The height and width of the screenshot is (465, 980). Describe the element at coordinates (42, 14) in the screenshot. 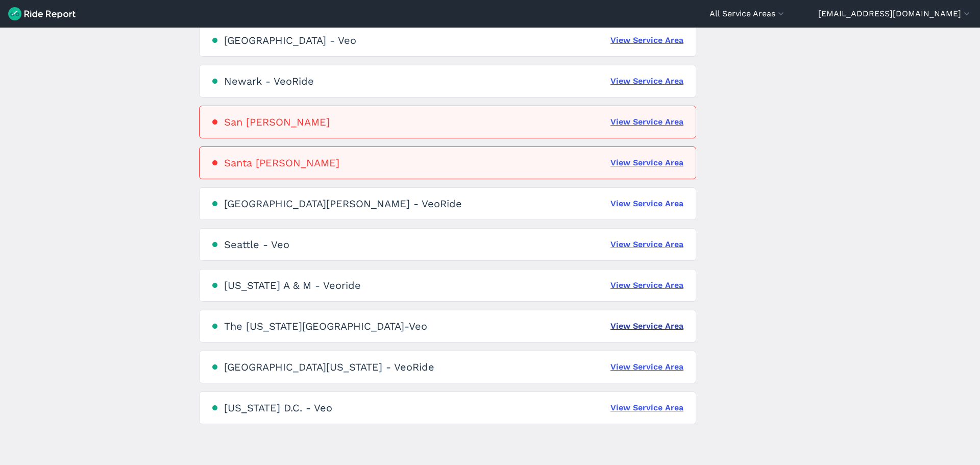

I see `img: Ride Report` at that location.